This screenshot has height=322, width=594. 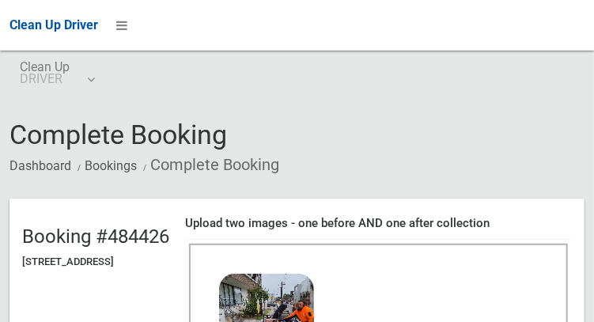 I want to click on h2: Booking #484426, so click(x=96, y=236).